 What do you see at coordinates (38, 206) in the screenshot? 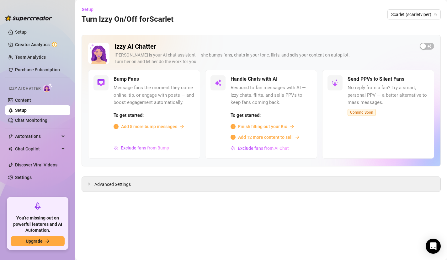
I see `span: rocket` at bounding box center [38, 206].